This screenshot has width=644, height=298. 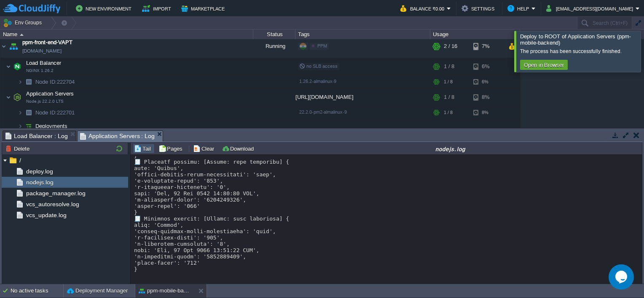 I want to click on span: 222704, so click(x=55, y=82).